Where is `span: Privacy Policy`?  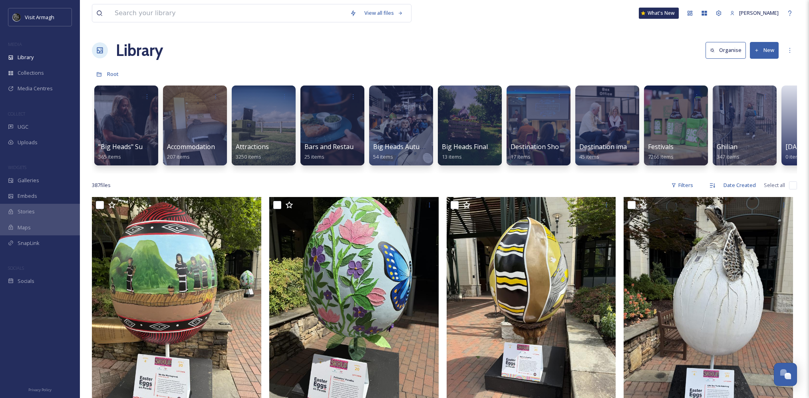 span: Privacy Policy is located at coordinates (40, 389).